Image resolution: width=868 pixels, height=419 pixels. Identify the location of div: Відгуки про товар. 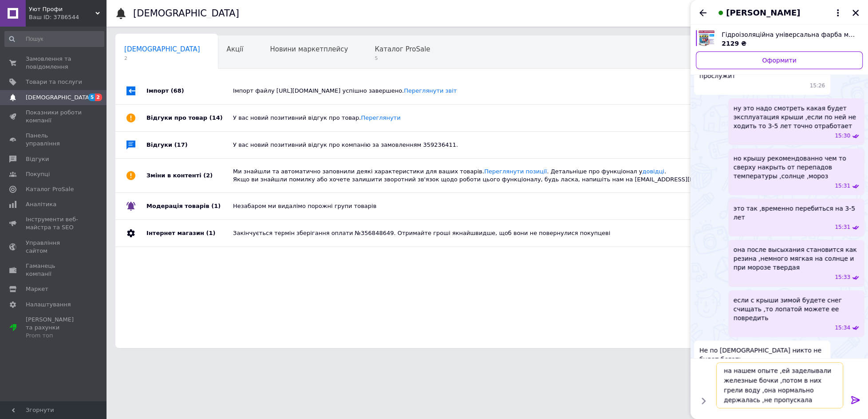
(190, 118).